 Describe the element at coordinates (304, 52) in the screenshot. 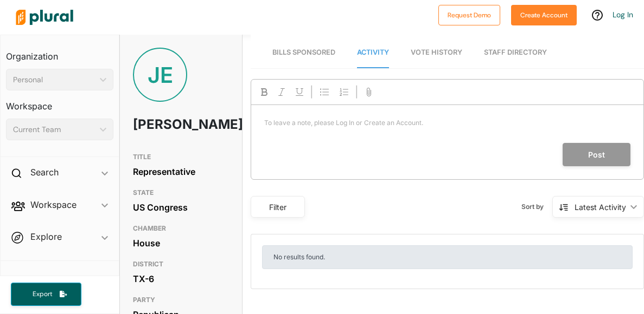

I see `a: Bills Sponsored` at that location.